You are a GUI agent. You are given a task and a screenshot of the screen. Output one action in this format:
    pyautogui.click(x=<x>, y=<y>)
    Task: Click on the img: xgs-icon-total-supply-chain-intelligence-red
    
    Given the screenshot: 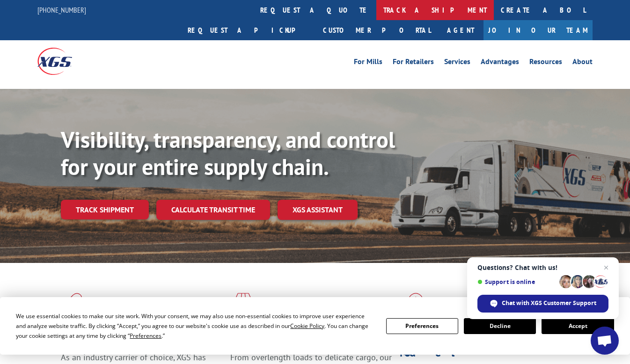 What is the action you would take?
    pyautogui.click(x=75, y=305)
    